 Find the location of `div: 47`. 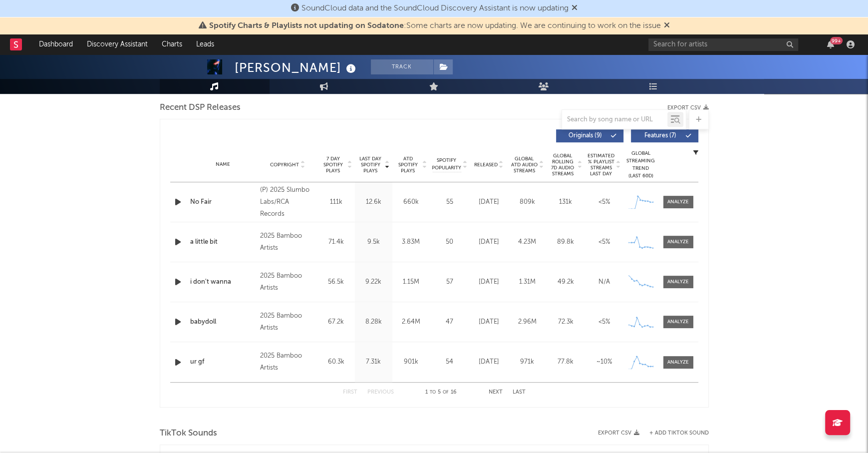

div: 47 is located at coordinates (450, 322).